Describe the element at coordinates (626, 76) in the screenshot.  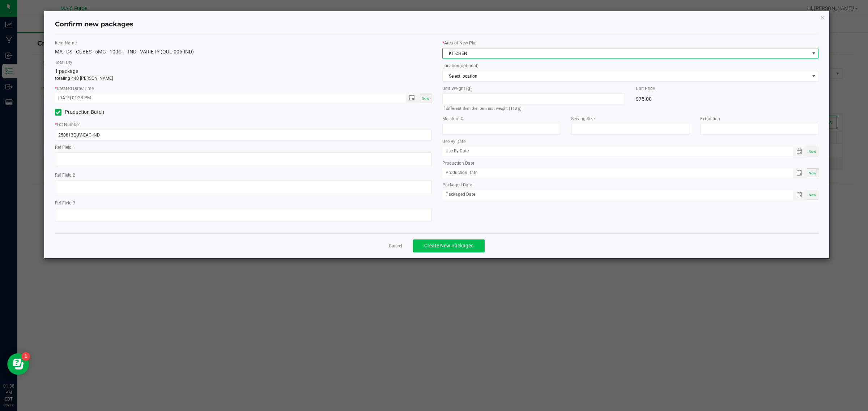
I see `span: Select location` at that location.